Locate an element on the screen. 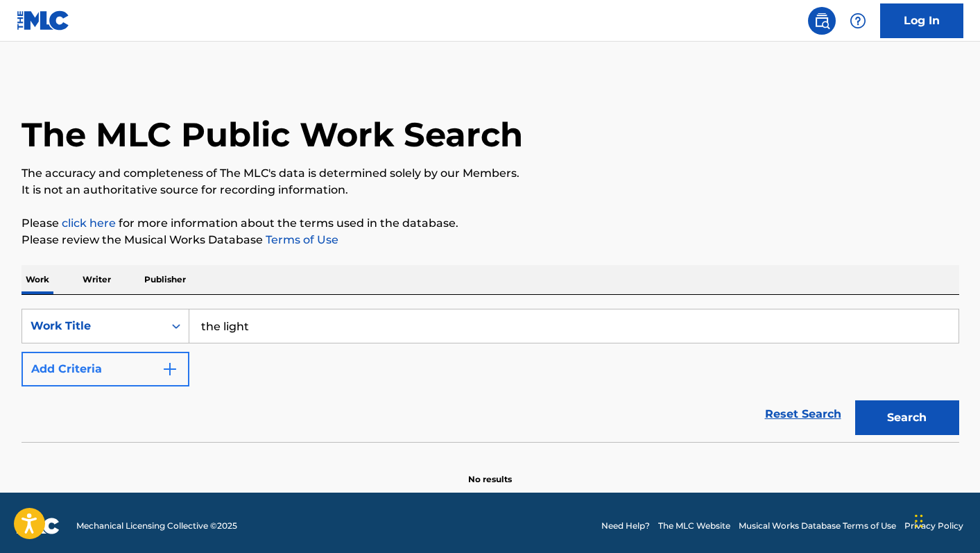  p: No results is located at coordinates (489, 471).